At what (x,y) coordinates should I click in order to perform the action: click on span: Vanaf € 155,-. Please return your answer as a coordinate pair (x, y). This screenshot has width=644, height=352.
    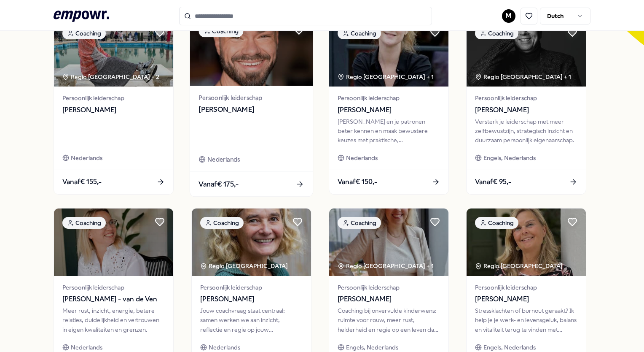
    Looking at the image, I should click on (82, 182).